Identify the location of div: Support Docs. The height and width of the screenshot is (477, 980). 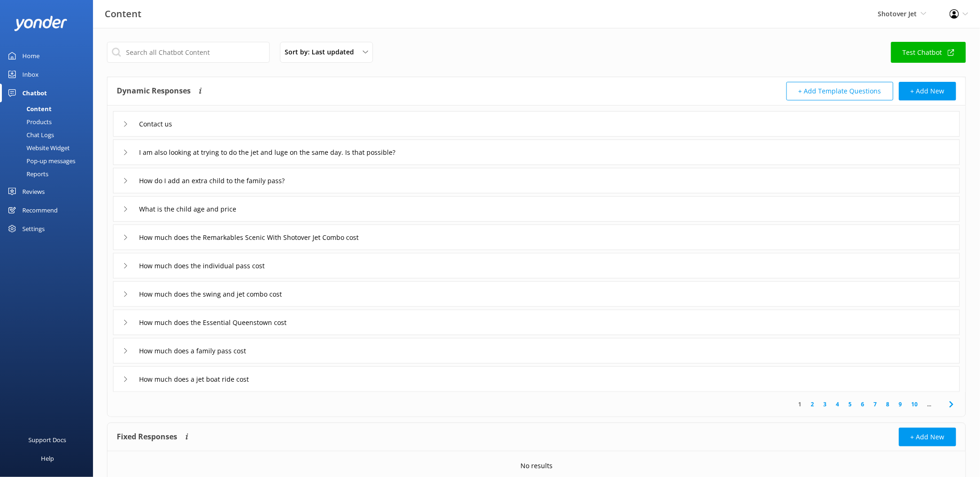
(48, 440).